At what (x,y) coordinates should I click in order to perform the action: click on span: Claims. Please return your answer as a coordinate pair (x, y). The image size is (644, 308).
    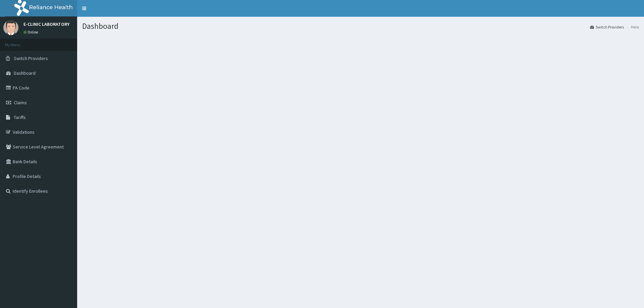
    Looking at the image, I should click on (20, 102).